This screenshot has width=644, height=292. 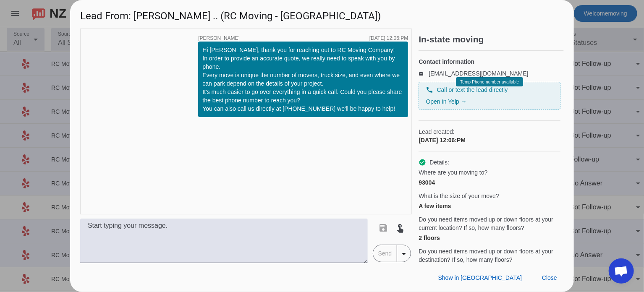 What do you see at coordinates (423, 73) in the screenshot?
I see `mat-icon: email` at bounding box center [423, 73].